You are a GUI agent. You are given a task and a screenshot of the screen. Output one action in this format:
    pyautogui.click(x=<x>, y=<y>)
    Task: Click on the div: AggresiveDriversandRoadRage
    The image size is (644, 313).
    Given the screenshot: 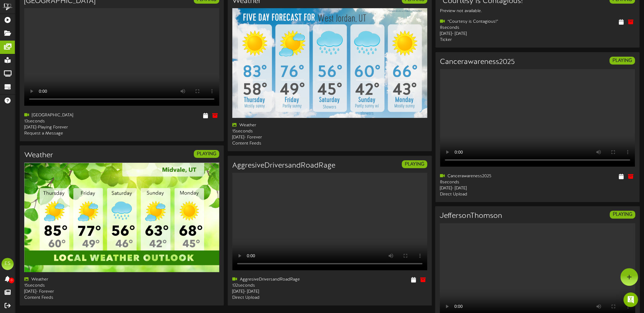 What is the action you would take?
    pyautogui.click(x=279, y=280)
    